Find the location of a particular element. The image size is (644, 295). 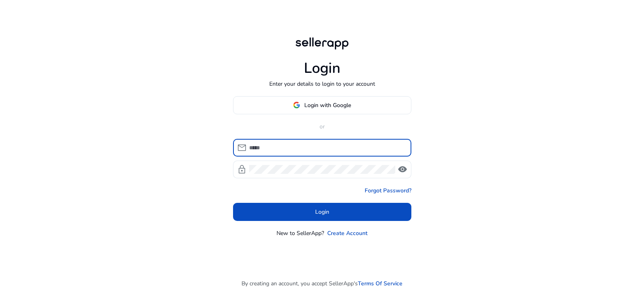

span: visibility is located at coordinates (403, 170).